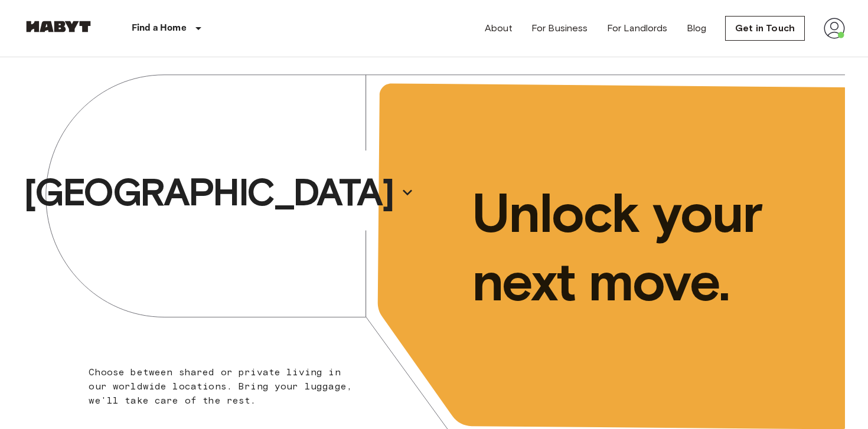 The width and height of the screenshot is (868, 429). I want to click on a: Get in Touch, so click(765, 28).